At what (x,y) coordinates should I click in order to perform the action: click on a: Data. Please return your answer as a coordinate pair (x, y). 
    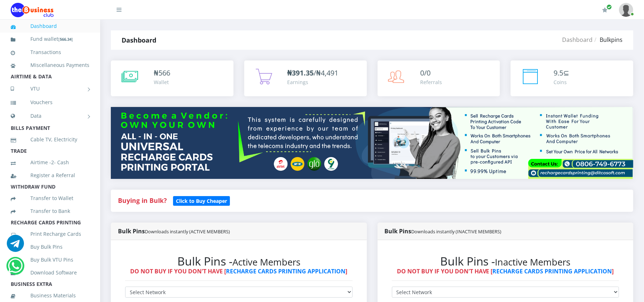
    Looking at the image, I should click on (50, 116).